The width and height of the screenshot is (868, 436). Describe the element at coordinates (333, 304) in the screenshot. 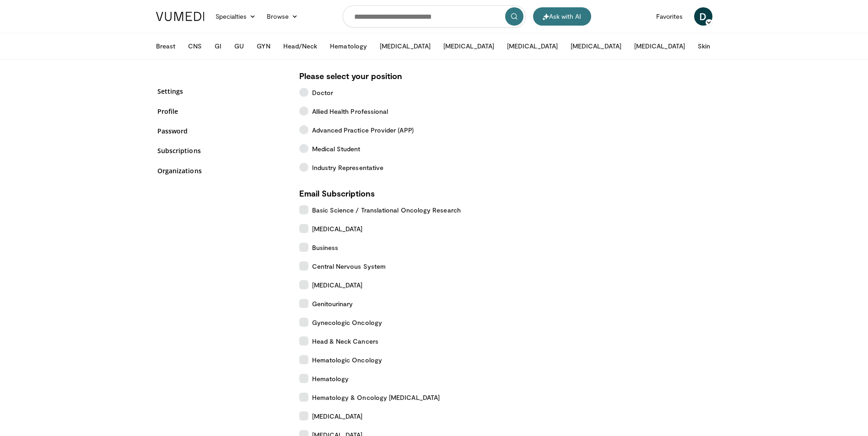

I see `span: Genitourinary` at that location.